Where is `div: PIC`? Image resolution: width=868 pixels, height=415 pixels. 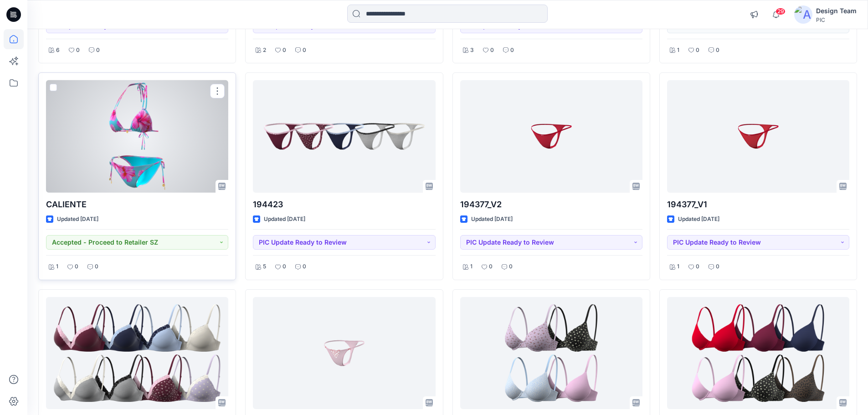 div: PIC is located at coordinates (836, 20).